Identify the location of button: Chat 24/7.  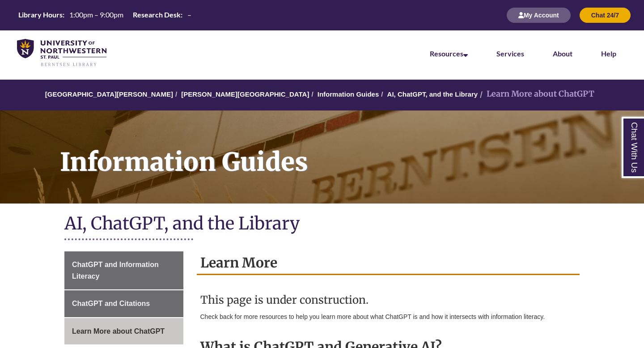
(605, 15).